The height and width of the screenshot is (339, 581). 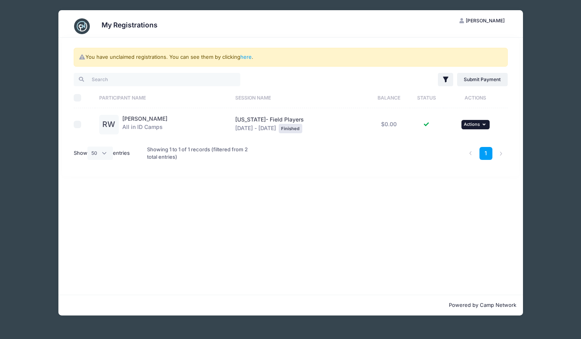 What do you see at coordinates (129, 25) in the screenshot?
I see `h3: My Registrations` at bounding box center [129, 25].